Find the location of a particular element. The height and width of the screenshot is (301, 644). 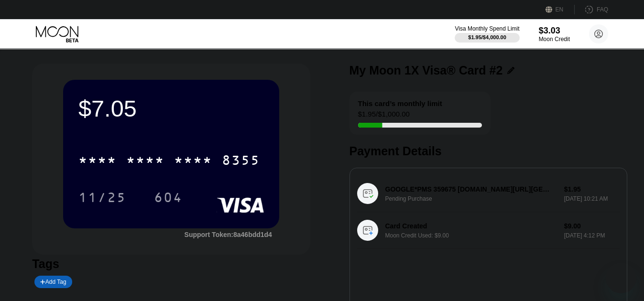

div: Moon Credit is located at coordinates (554, 39).